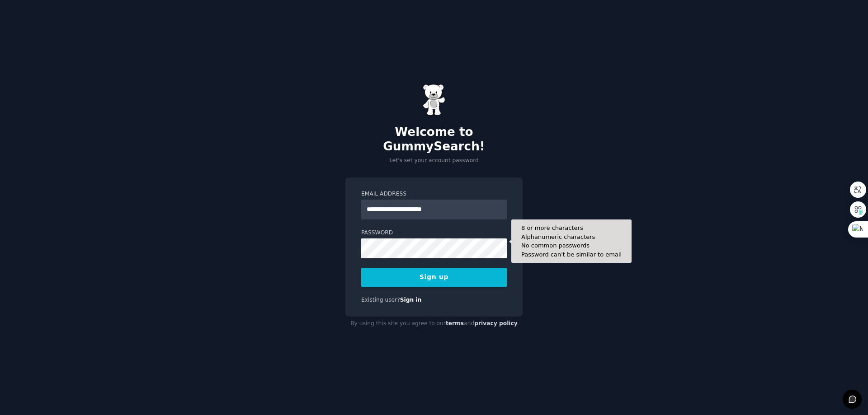 The image size is (868, 415). I want to click on a: Sign in, so click(411, 300).